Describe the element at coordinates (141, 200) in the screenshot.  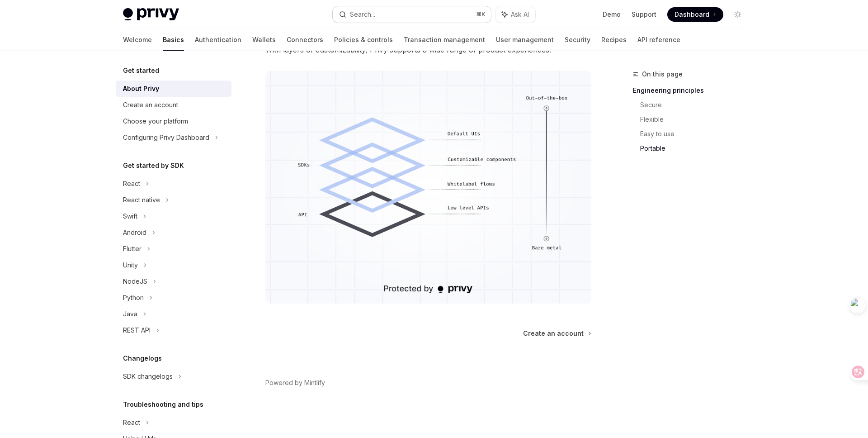
I see `div: React native` at that location.